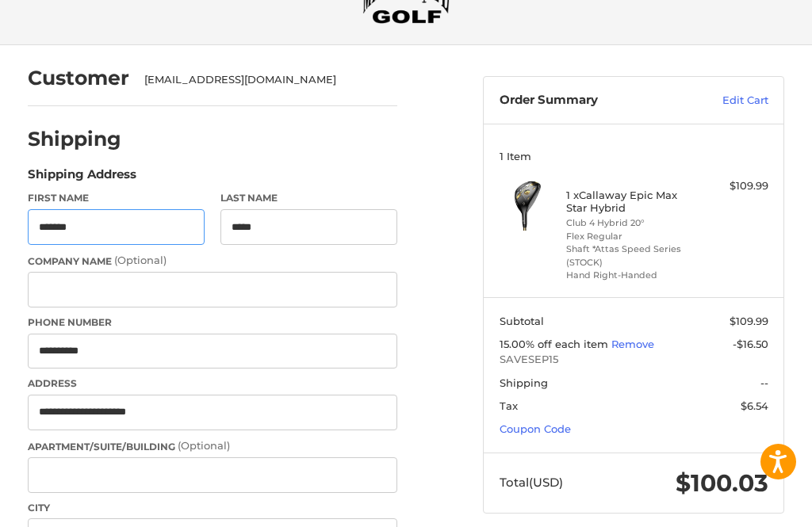  Describe the element at coordinates (749, 344) in the screenshot. I see `span: -$16.50` at that location.